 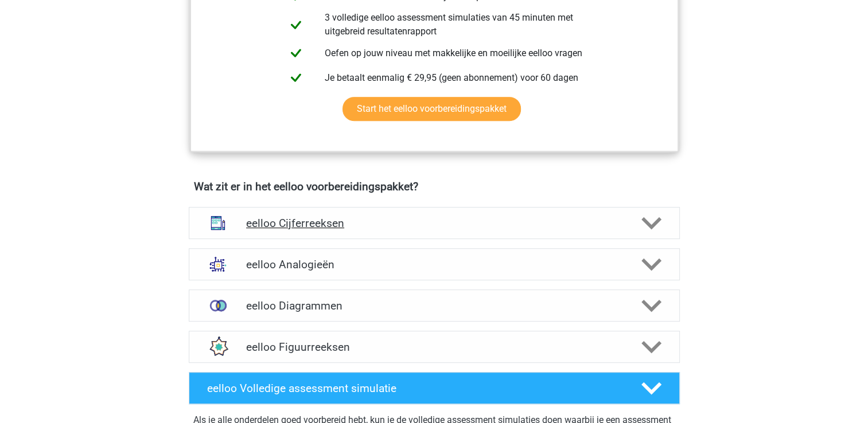 What do you see at coordinates (218, 223) in the screenshot?
I see `img: cijferreeksen` at bounding box center [218, 223].